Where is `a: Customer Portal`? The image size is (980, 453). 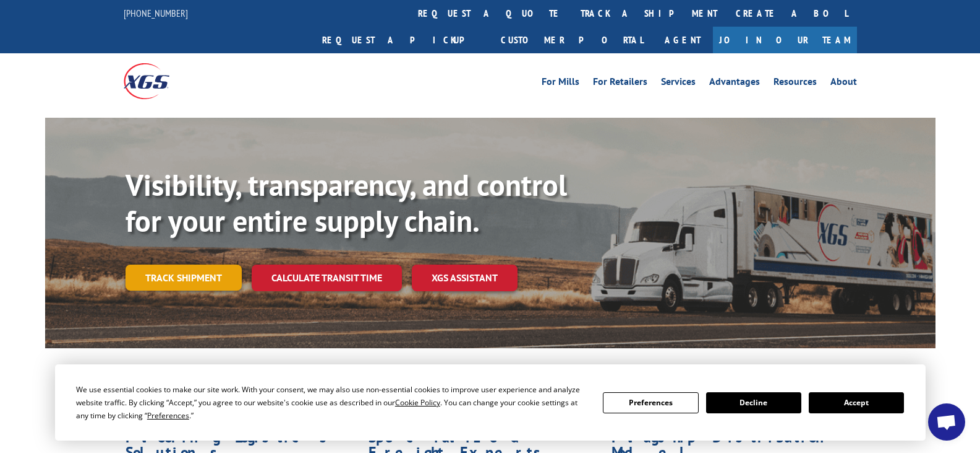
a: Customer Portal is located at coordinates (572, 39).